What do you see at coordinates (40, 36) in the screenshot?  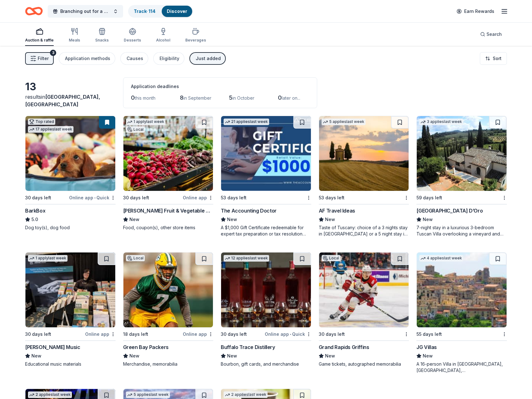 I see `button: Auction & raffle` at bounding box center [40, 36].